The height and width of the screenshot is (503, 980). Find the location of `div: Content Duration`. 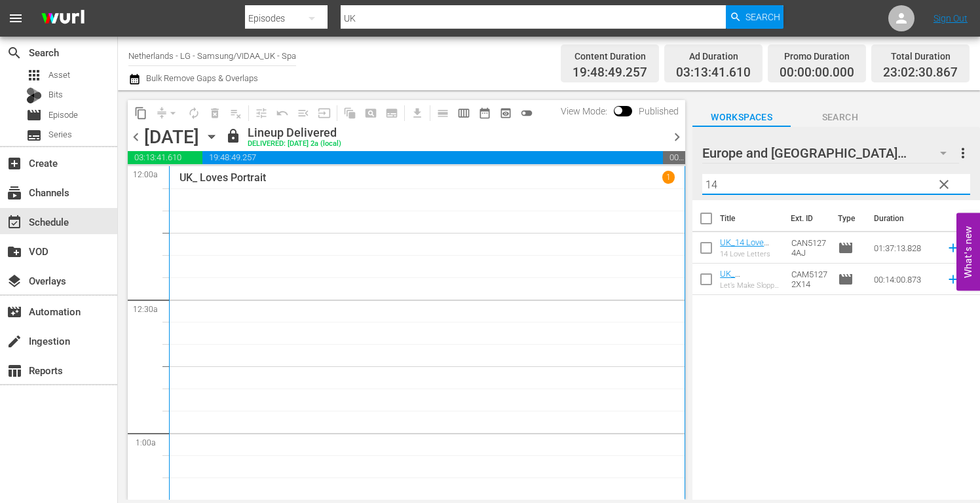

div: Content Duration is located at coordinates (610, 56).